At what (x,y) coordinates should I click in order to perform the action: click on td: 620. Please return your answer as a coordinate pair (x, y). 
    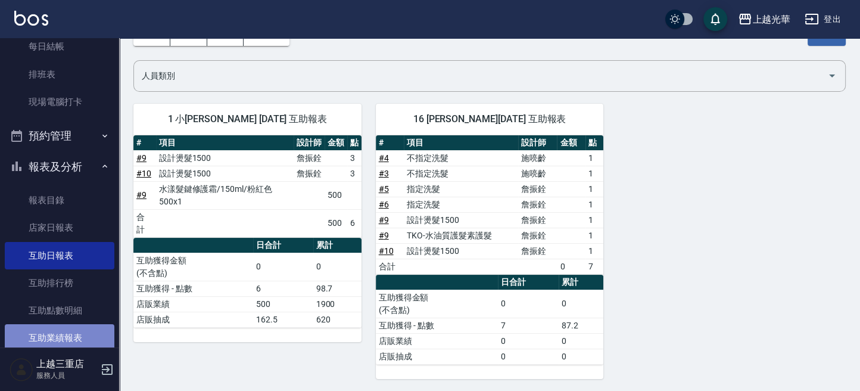
    Looking at the image, I should click on (337, 319).